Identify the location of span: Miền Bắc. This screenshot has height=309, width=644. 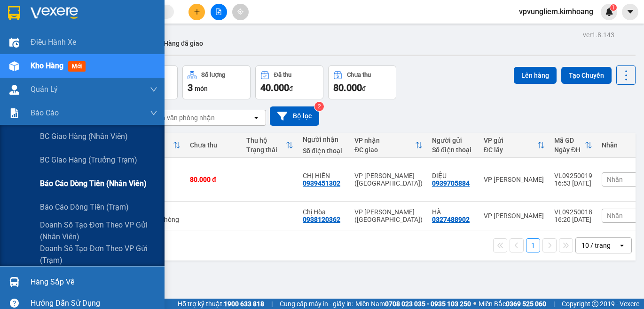
(512, 304).